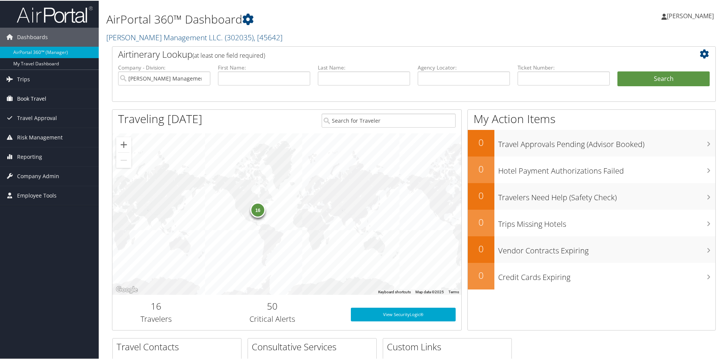 The height and width of the screenshot is (359, 726). I want to click on label: Company - Division:, so click(164, 67).